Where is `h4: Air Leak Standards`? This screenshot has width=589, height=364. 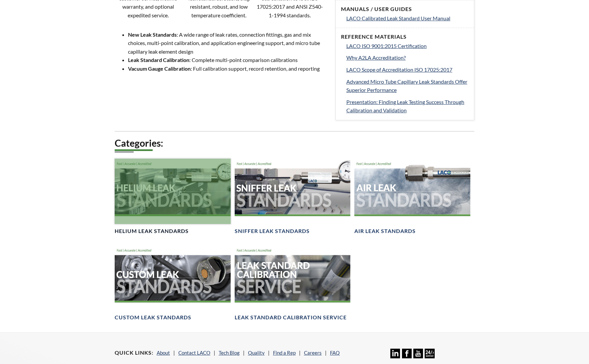 h4: Air Leak Standards is located at coordinates (385, 231).